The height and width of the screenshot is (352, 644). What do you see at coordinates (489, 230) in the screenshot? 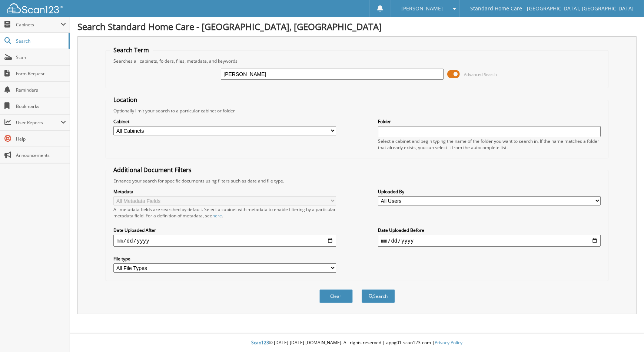
I see `label: Date Uploaded Before` at bounding box center [489, 230].